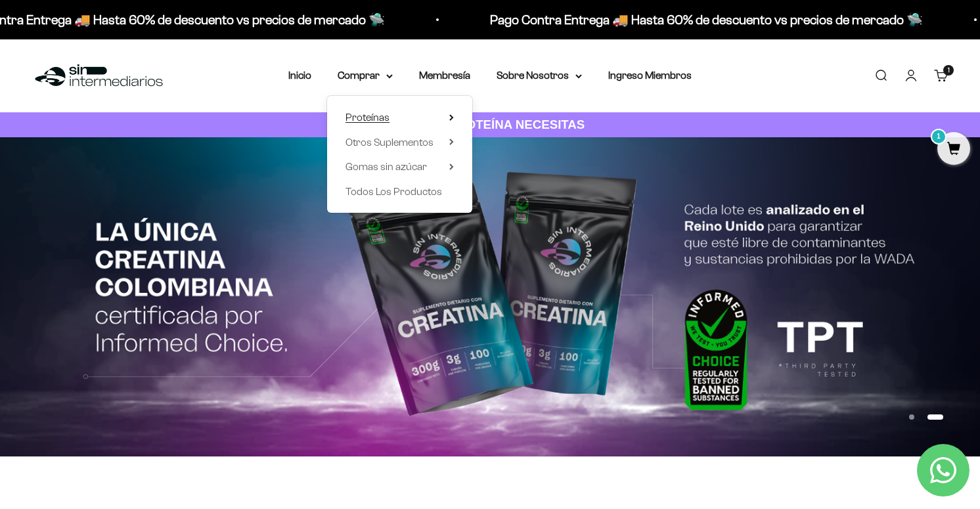 This screenshot has width=980, height=509. Describe the element at coordinates (386, 166) in the screenshot. I see `span: Gomas sin azúcar` at that location.